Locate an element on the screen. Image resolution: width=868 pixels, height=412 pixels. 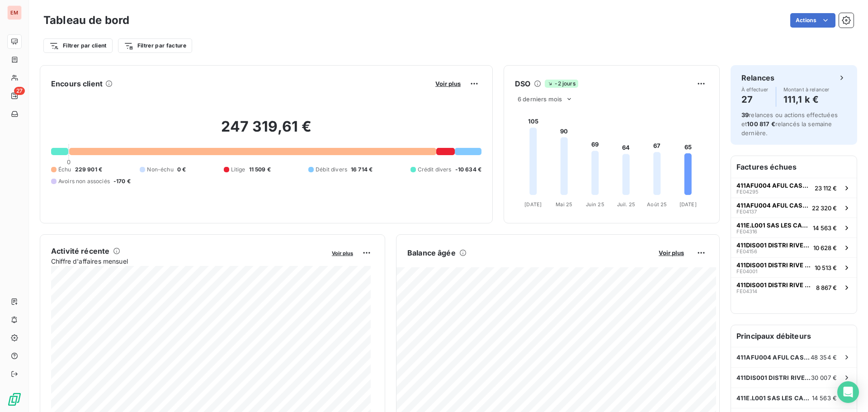
h6: Principaux débiteurs is located at coordinates (794, 336).